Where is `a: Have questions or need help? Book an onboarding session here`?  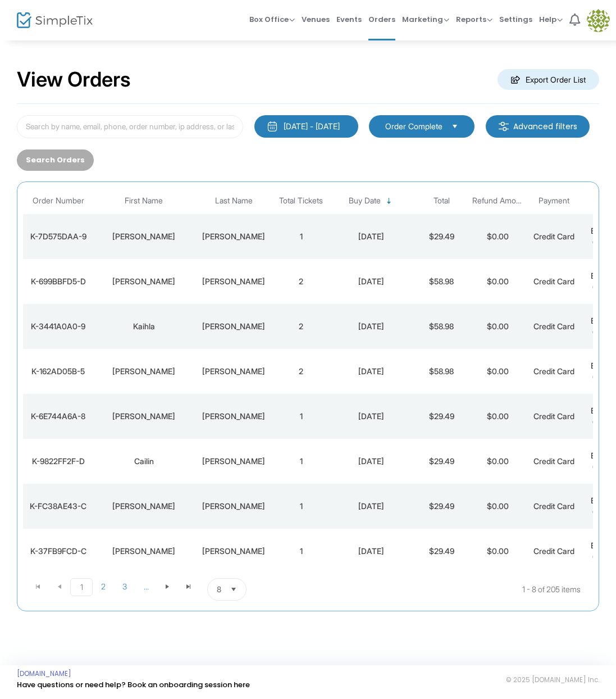
a: Have questions or need help? Book an onboarding session here is located at coordinates (133, 684).